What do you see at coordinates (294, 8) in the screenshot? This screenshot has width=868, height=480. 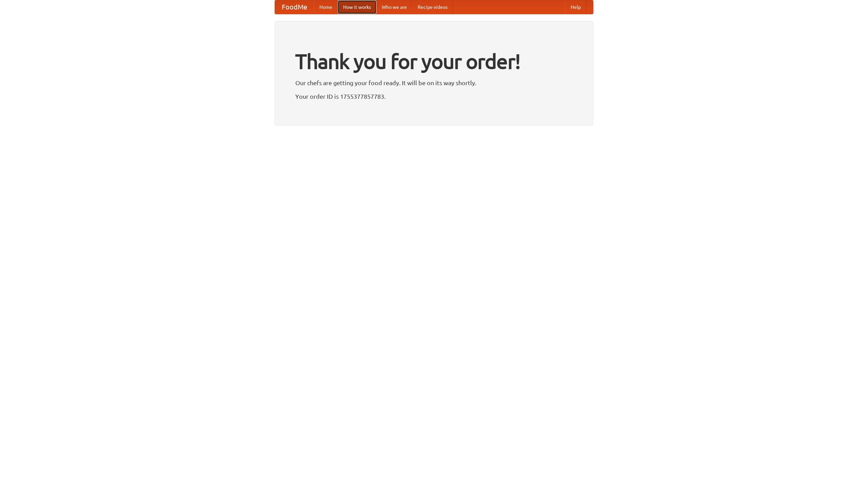 I see `a: FoodMe` at bounding box center [294, 8].